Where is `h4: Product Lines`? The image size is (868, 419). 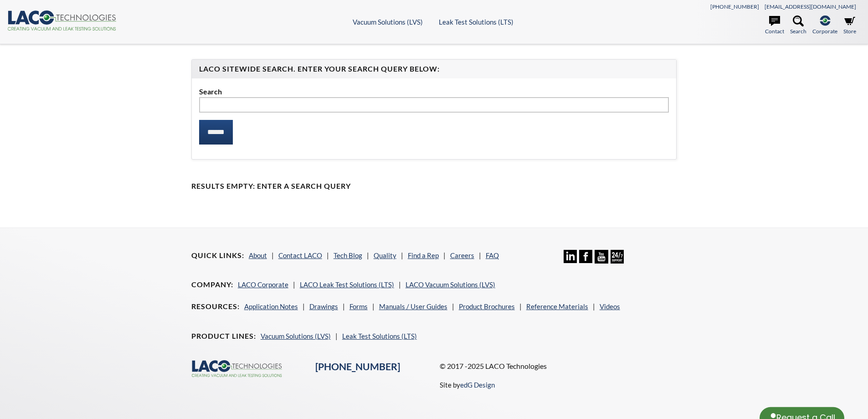 h4: Product Lines is located at coordinates (224, 336).